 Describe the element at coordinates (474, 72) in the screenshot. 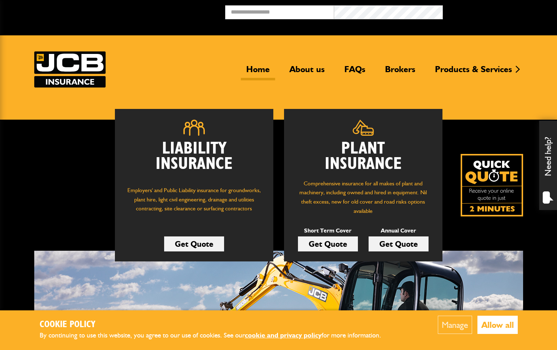

I see `a: Products & Services` at that location.